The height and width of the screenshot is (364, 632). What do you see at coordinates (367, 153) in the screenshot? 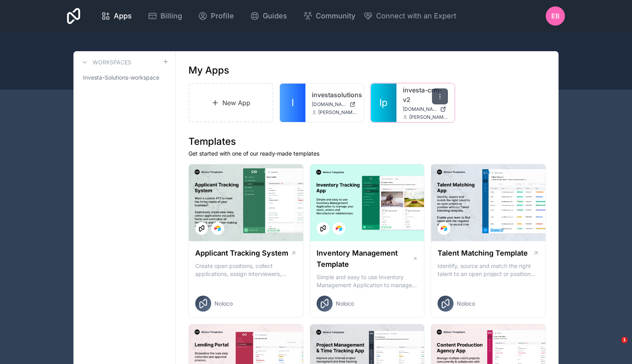
I see `p: Get started with one of our ready-made templates` at bounding box center [367, 153].